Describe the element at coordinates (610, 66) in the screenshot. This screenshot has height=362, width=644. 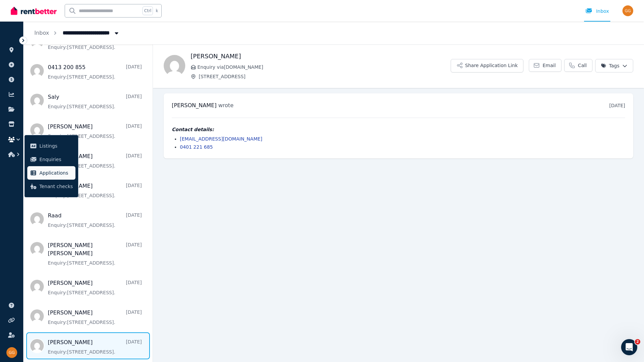
I see `span: Tags` at that location.